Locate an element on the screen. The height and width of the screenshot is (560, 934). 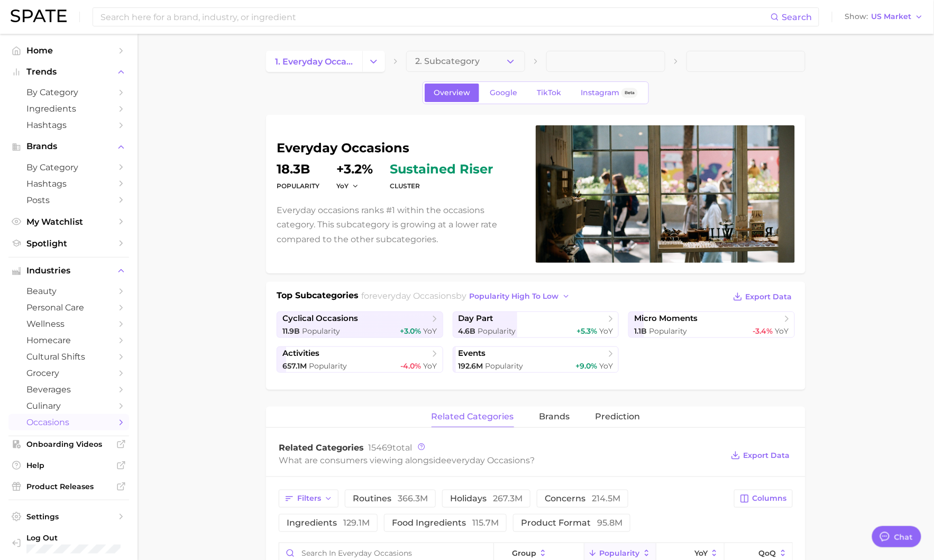
button: Industries is located at coordinates (69, 270).